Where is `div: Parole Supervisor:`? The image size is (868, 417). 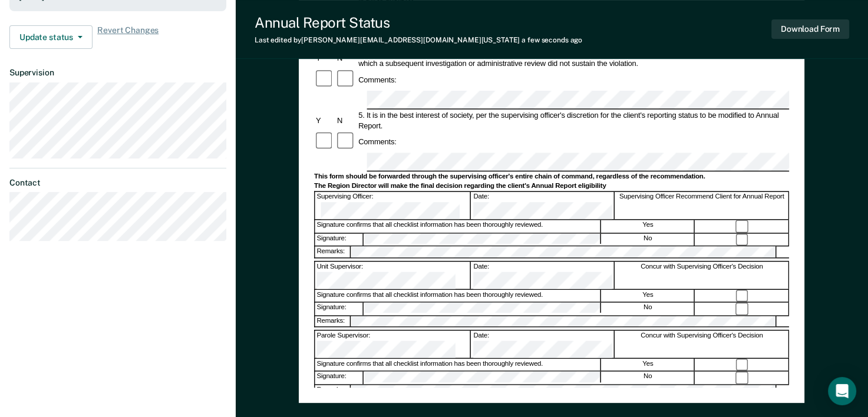 div: Parole Supervisor: is located at coordinates (393, 344).